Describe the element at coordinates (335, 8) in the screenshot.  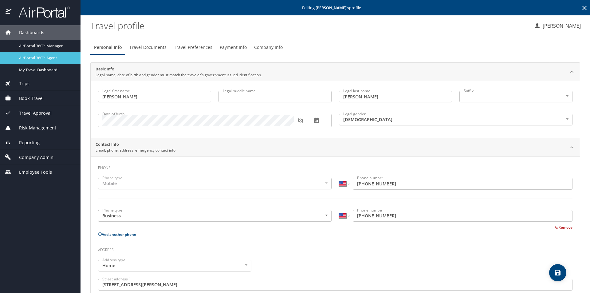
I see `p: Editing profile` at that location.